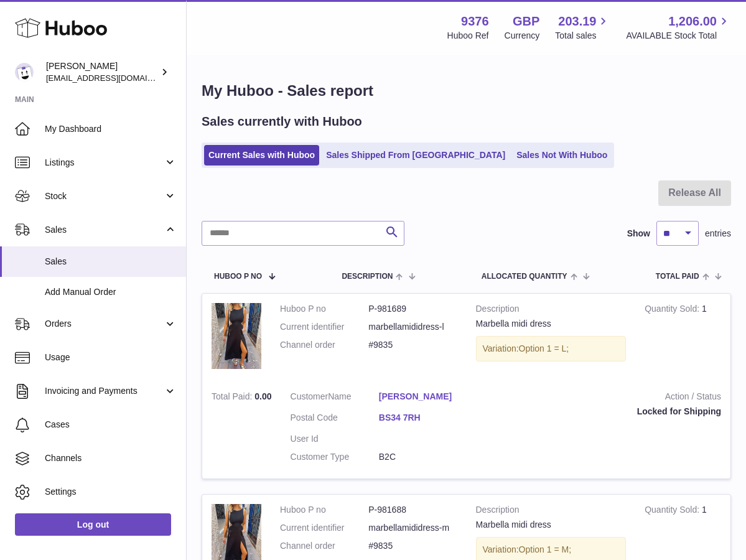 Image resolution: width=746 pixels, height=560 pixels. I want to click on a: 203.19 Total sales, so click(583, 28).